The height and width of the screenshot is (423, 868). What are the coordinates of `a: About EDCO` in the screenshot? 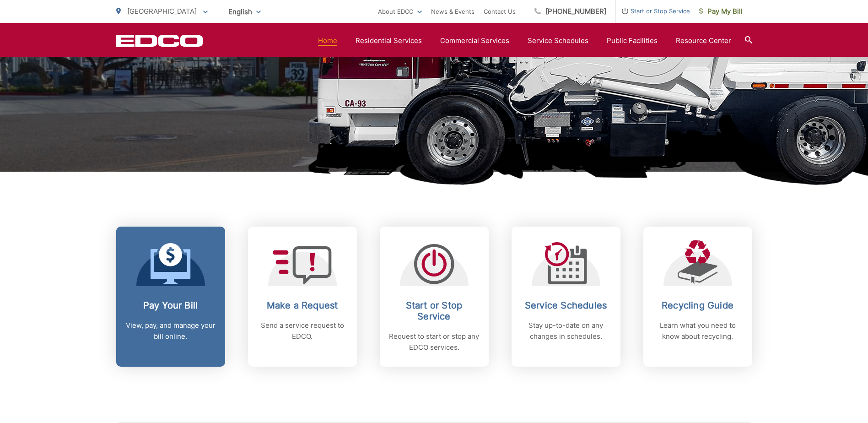 It's located at (400, 12).